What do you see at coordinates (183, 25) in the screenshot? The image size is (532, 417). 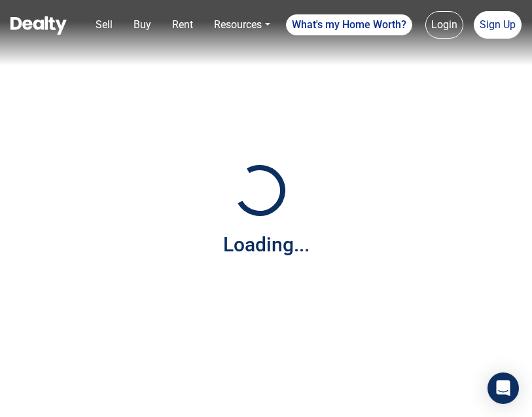 I see `a: Rent` at bounding box center [183, 25].